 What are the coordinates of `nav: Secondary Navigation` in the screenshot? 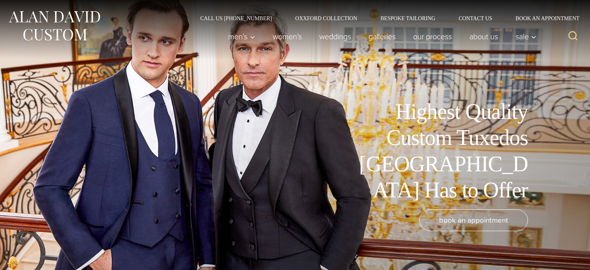 It's located at (385, 18).